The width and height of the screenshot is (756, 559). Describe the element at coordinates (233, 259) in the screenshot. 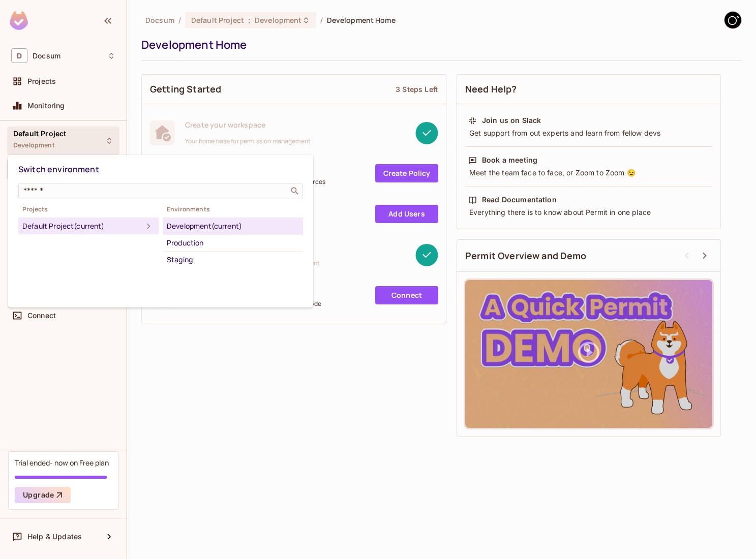

I see `div: Staging` at that location.